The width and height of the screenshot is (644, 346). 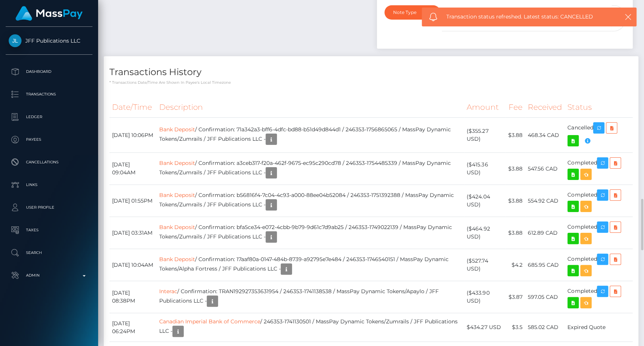 What do you see at coordinates (412, 13) in the screenshot?
I see `button: Note Type` at bounding box center [412, 13].